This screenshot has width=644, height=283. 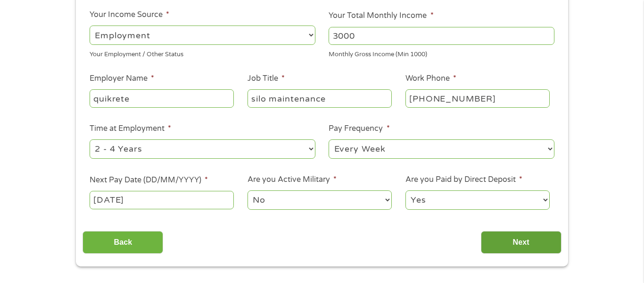 I want to click on label: Your Total Monthly Income, so click(x=381, y=15).